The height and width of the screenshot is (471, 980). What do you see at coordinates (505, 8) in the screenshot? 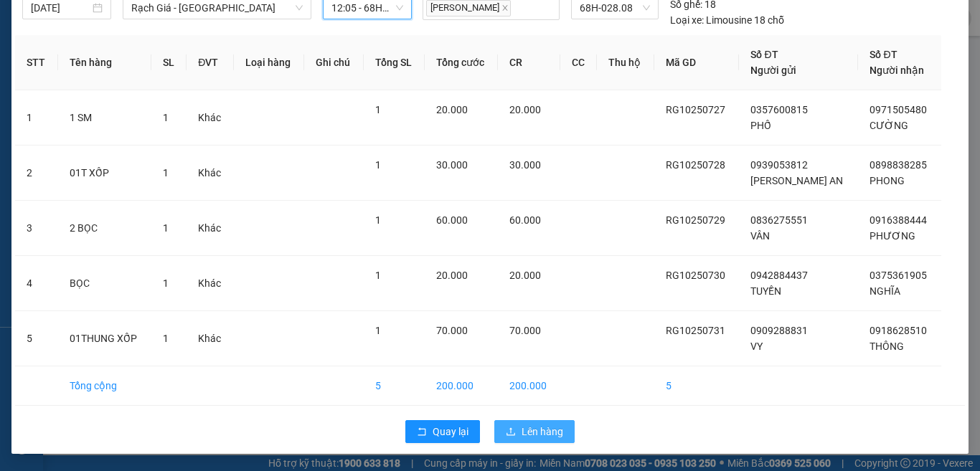
I see `span: close` at bounding box center [505, 8].